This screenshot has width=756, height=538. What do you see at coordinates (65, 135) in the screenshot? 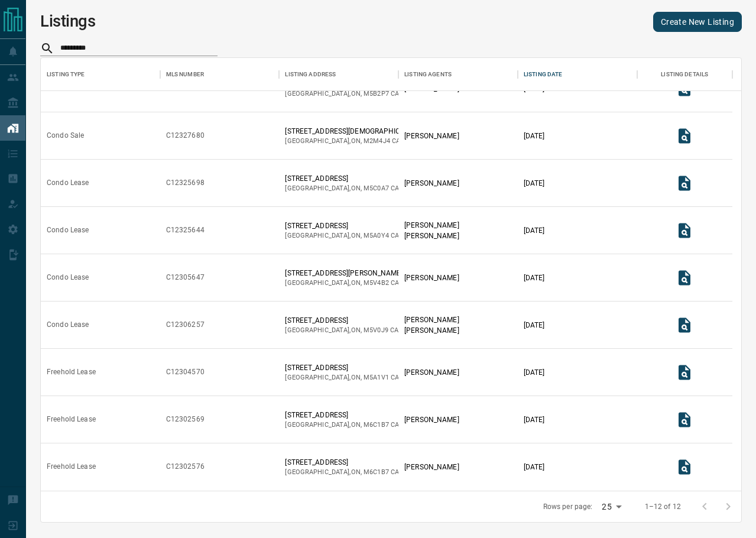
I see `div: Condo Sale` at bounding box center [65, 135].